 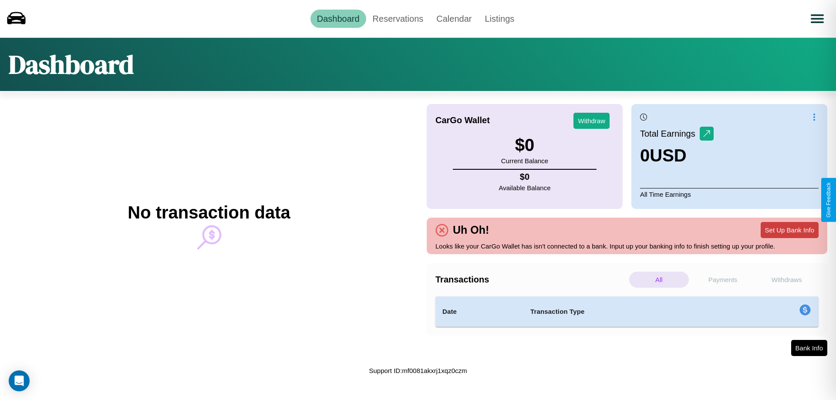 I want to click on h3: 0 USD, so click(x=677, y=155).